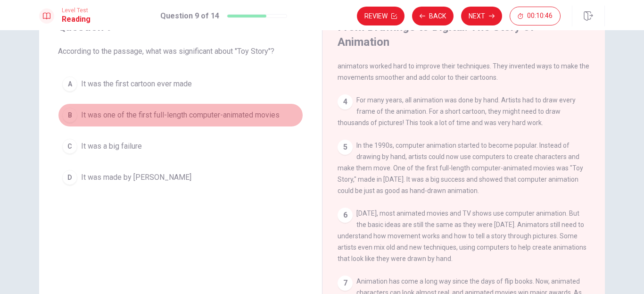 This screenshot has height=294, width=644. Describe the element at coordinates (76, 11) in the screenshot. I see `span: Level Test` at that location.